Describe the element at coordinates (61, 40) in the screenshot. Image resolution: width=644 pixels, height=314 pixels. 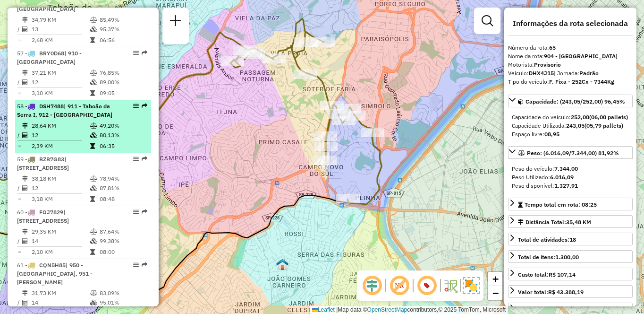
I see `td: 2,68 KM` at that location.